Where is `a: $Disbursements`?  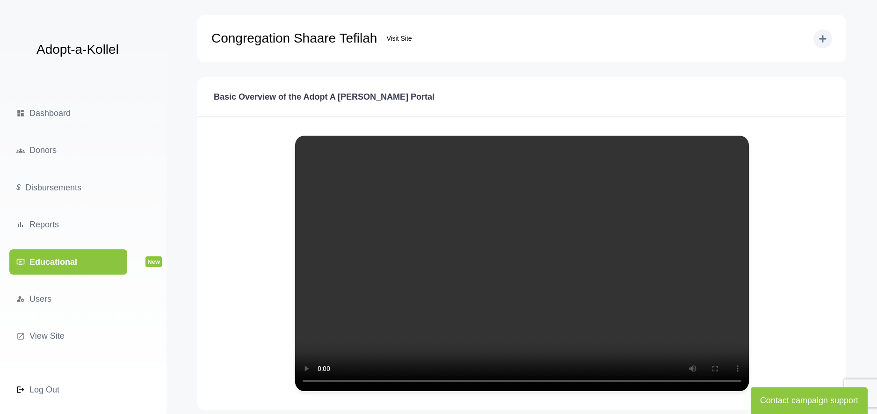
a: $Disbursements is located at coordinates (68, 188).